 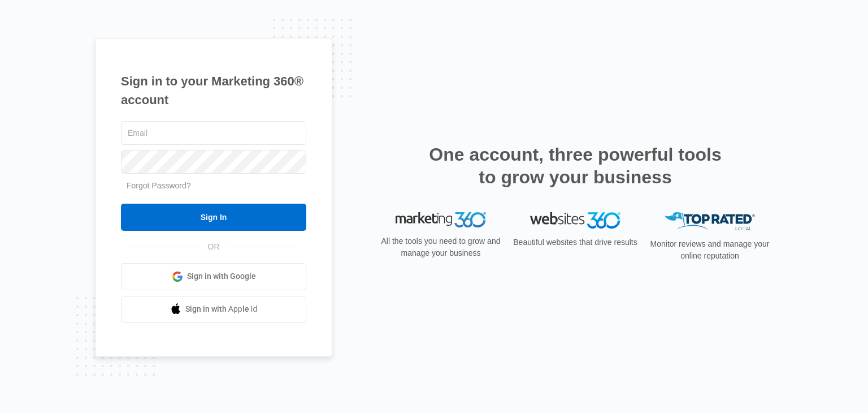 What do you see at coordinates (222, 276) in the screenshot?
I see `span: Sign in with Google` at bounding box center [222, 276].